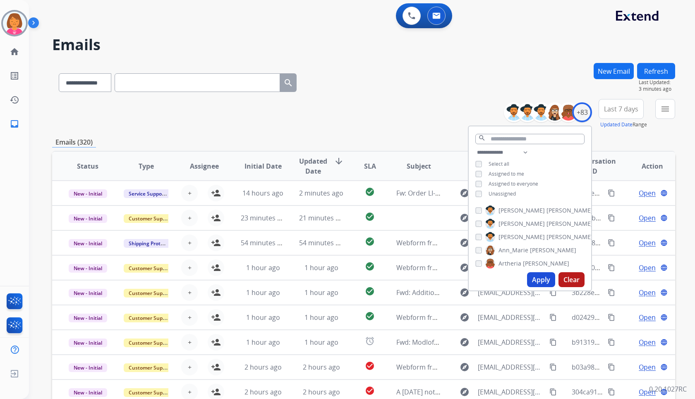 The width and height of the screenshot is (695, 399). What do you see at coordinates (14, 100) in the screenshot?
I see `mat-icon: history` at bounding box center [14, 100].